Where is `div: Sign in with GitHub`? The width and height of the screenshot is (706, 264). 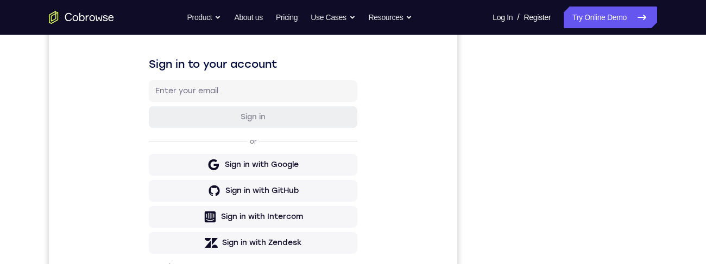
div: Sign in with GitHub is located at coordinates (213, 209).